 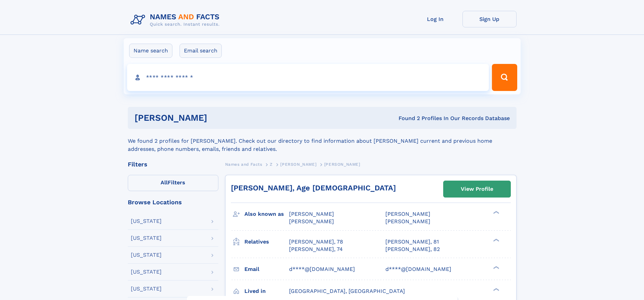 I want to click on span: All, so click(x=164, y=182).